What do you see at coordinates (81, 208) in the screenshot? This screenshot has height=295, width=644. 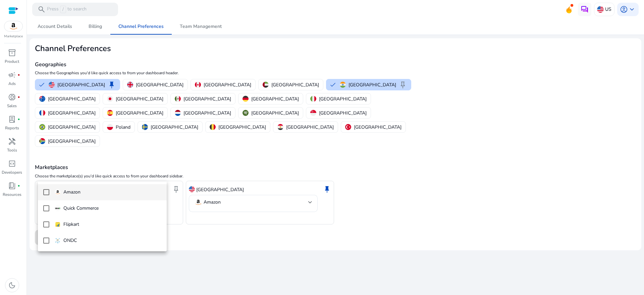 I see `p: Quick Commerce` at bounding box center [81, 208].